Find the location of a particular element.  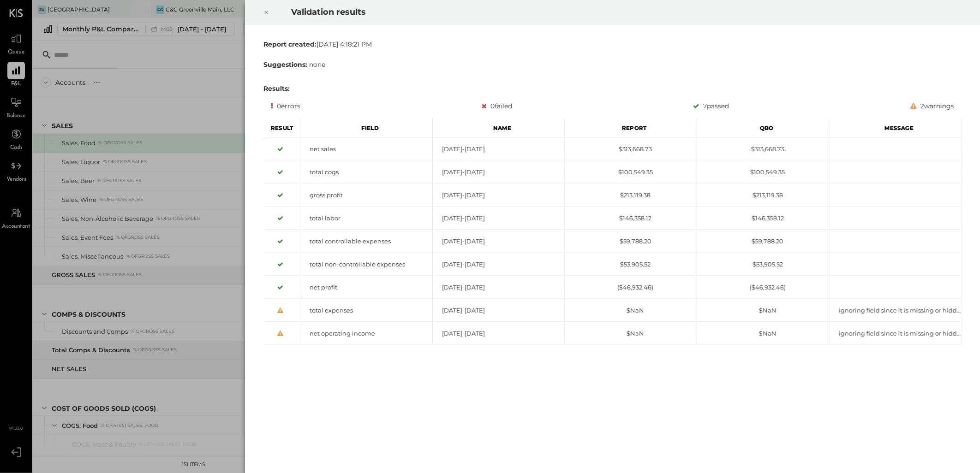

div: total controllable expenses is located at coordinates (366, 242).